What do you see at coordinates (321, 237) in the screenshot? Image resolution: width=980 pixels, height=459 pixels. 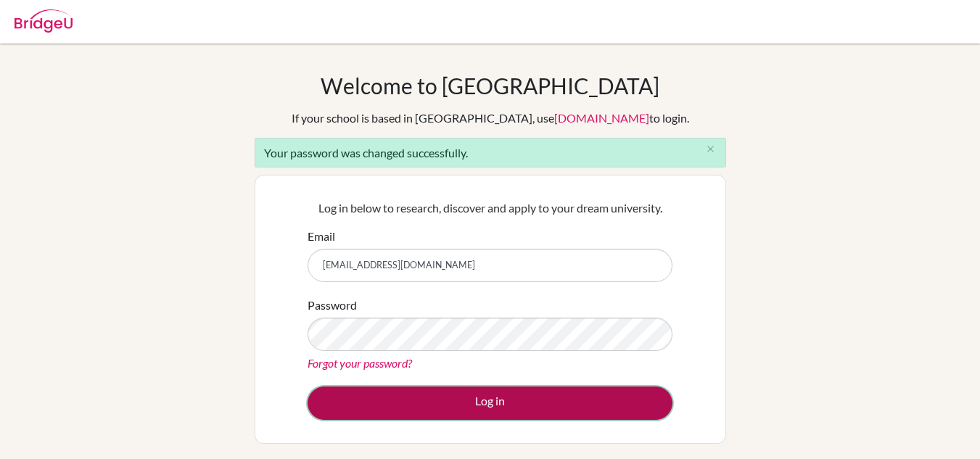 I see `label: Email` at bounding box center [321, 237].